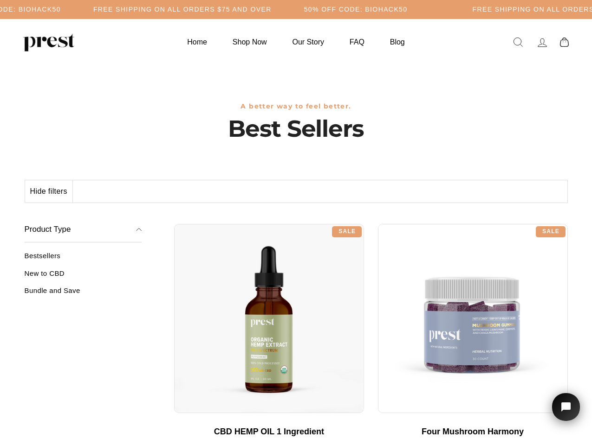 This screenshot has height=445, width=592. Describe the element at coordinates (83, 259) in the screenshot. I see `a: Bestsellers` at that location.